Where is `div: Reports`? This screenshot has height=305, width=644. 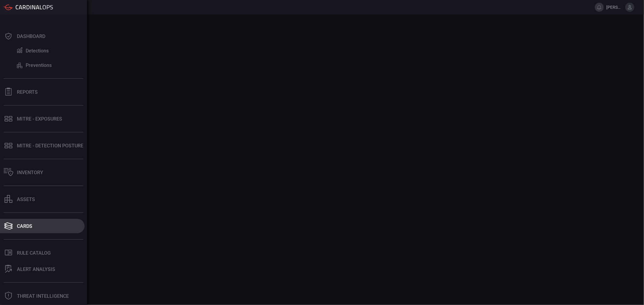 div: Reports is located at coordinates (27, 92).